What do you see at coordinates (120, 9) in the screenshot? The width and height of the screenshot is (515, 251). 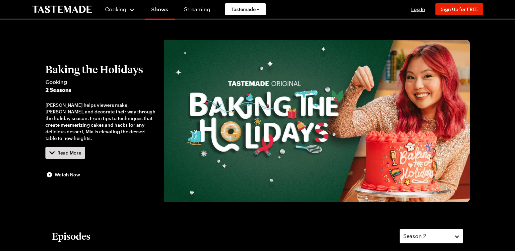 I see `button: Cooking` at bounding box center [120, 9].